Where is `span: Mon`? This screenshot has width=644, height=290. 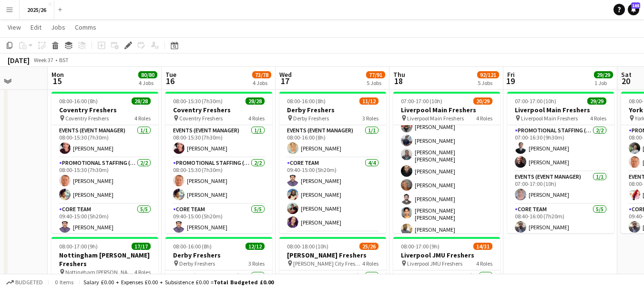 span: Mon is located at coordinates (57, 74).